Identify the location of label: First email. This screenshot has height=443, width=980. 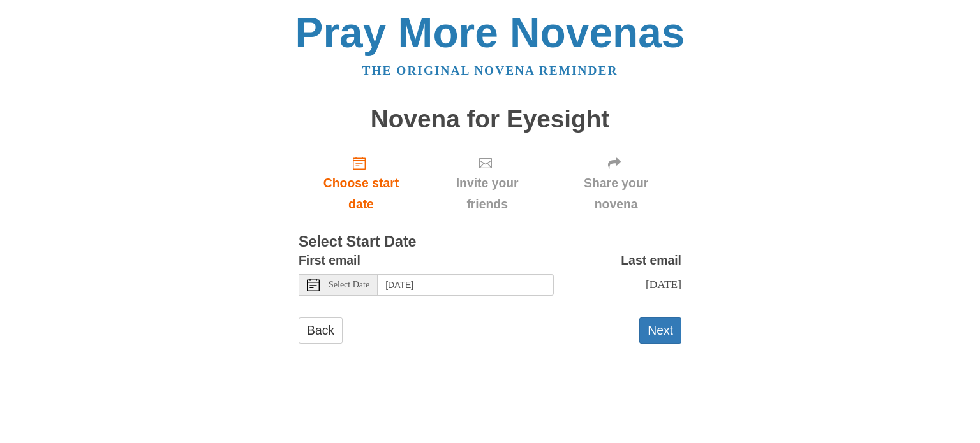
(329, 260).